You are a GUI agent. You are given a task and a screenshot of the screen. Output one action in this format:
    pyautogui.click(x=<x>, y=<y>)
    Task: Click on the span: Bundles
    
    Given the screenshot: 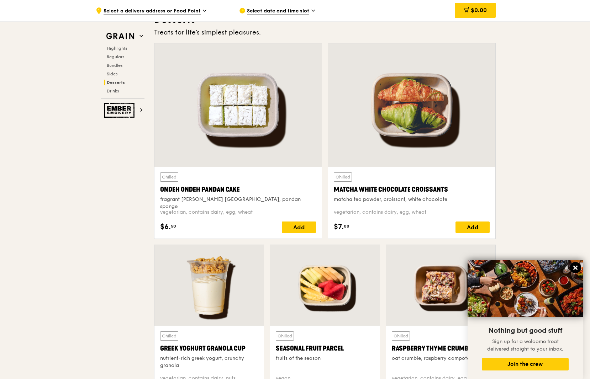 What is the action you would take?
    pyautogui.click(x=114, y=65)
    